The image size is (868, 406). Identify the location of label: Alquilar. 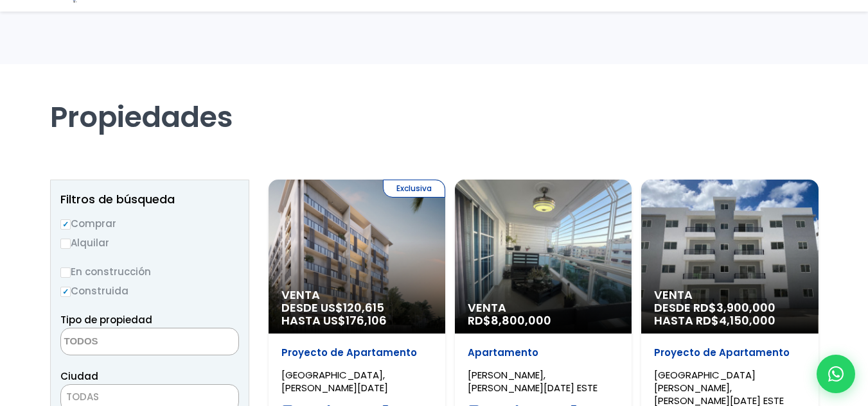
(150, 243).